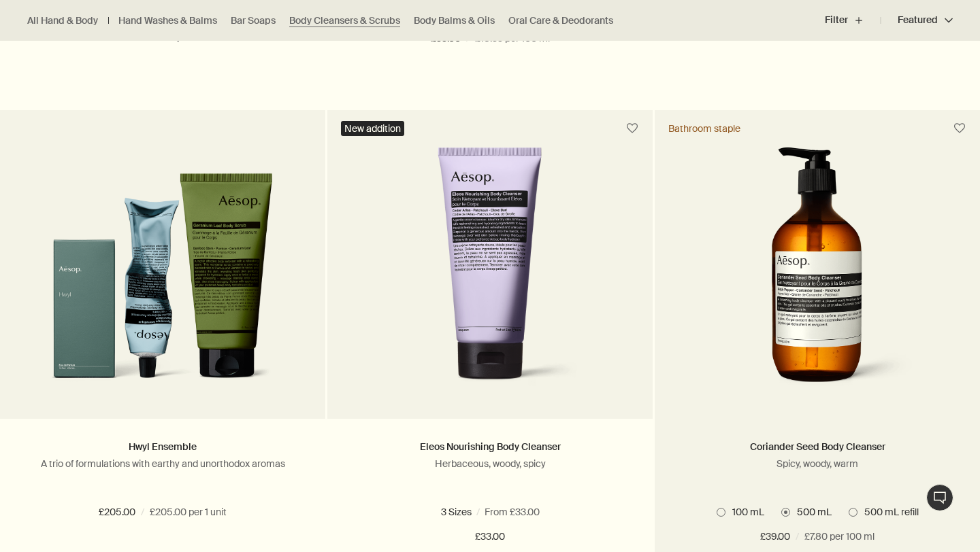  I want to click on div: New addition, so click(373, 129).